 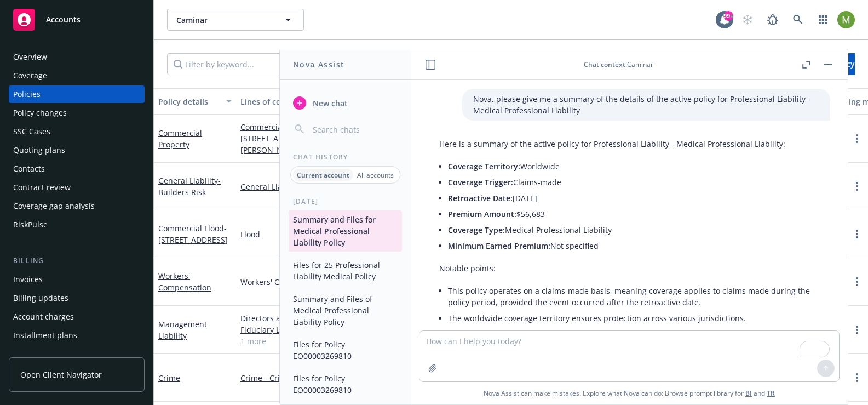 I want to click on a: Directors and Officers, so click(x=304, y=318).